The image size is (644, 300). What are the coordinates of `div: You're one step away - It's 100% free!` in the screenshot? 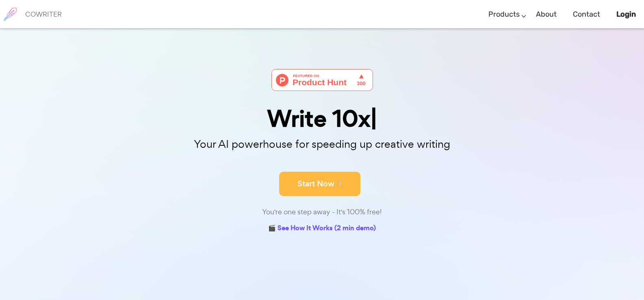 It's located at (322, 212).